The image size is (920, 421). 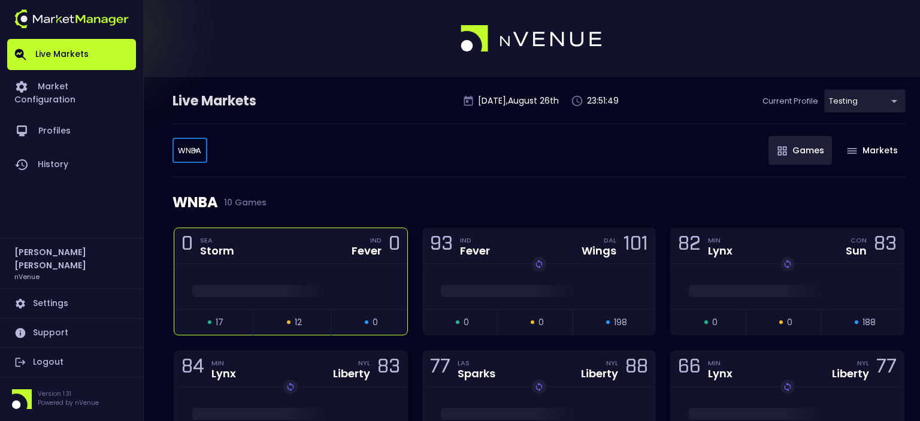 What do you see at coordinates (245, 101) in the screenshot?
I see `div: Live Markets` at bounding box center [245, 101].